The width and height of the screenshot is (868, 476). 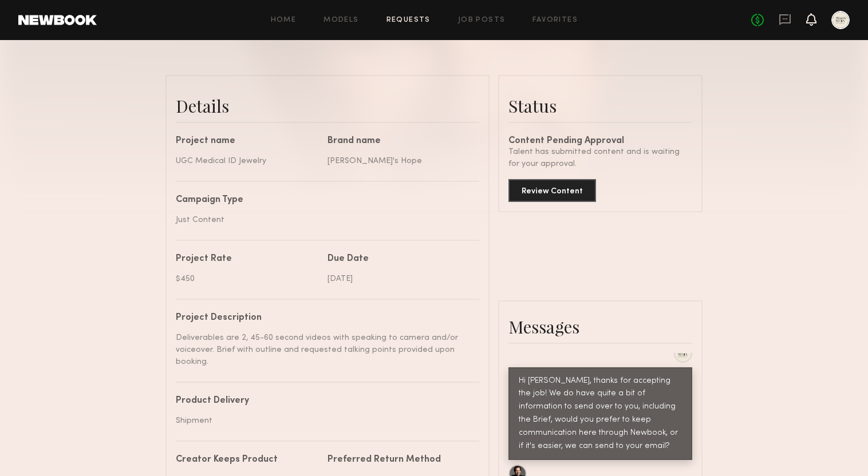 I want to click on a: Job Posts, so click(x=482, y=20).